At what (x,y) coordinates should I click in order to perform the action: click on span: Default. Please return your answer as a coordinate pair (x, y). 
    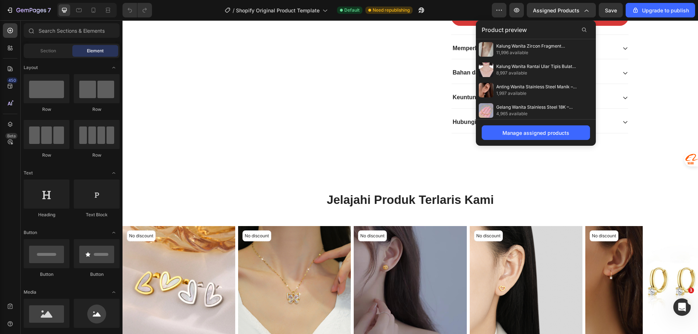
    Looking at the image, I should click on (352, 10).